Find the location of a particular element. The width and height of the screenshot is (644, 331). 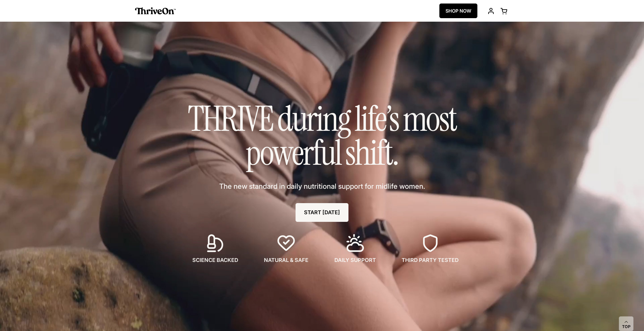

span: DAILY SUPPORT is located at coordinates (355, 260).